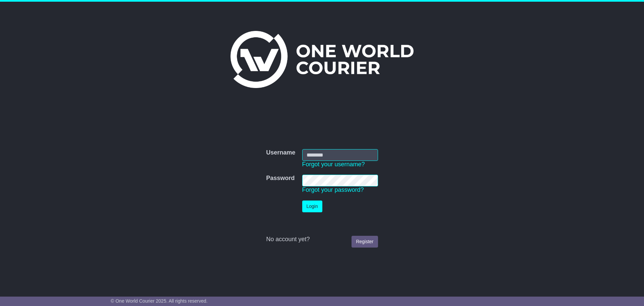  I want to click on div: No account yet?, so click(322, 240).